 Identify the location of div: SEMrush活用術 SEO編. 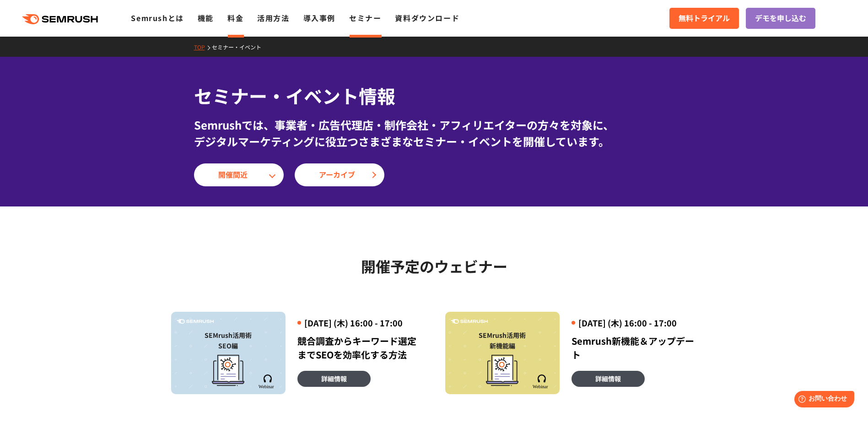
(228, 341).